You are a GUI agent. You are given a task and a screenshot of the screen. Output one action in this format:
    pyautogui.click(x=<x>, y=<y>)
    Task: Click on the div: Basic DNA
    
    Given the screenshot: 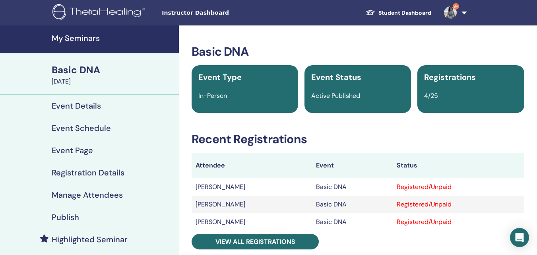 What is the action you would take?
    pyautogui.click(x=113, y=70)
    